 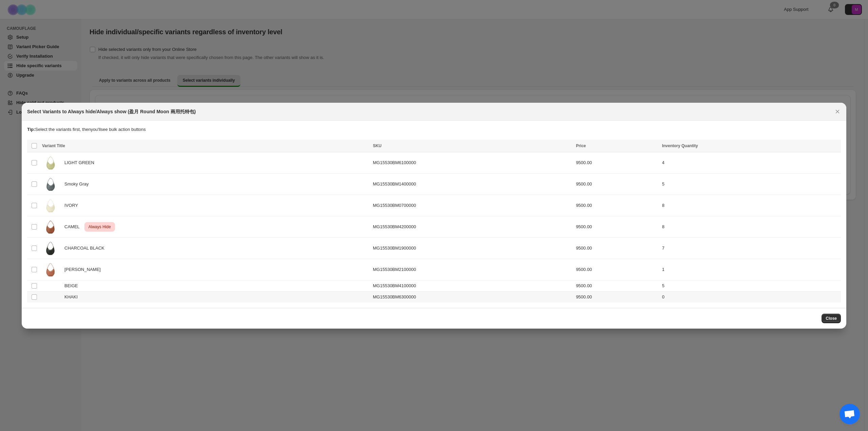 What do you see at coordinates (99, 227) in the screenshot?
I see `span: Always Hide` at bounding box center [99, 227].